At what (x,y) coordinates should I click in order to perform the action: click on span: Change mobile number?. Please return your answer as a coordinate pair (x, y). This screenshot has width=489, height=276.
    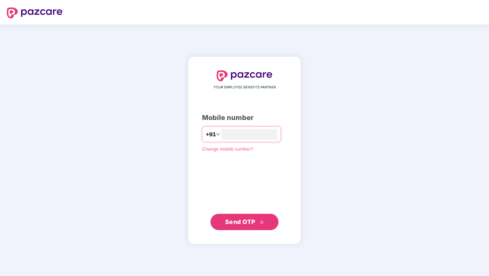
    Looking at the image, I should click on (227, 149).